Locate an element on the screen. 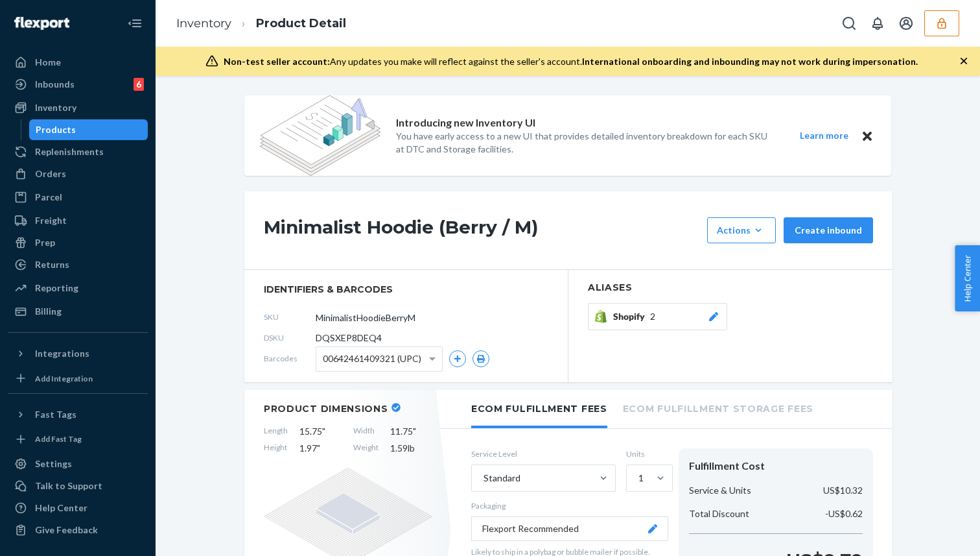 This screenshot has height=556, width=980. div: Fast Tags is located at coordinates (56, 414).